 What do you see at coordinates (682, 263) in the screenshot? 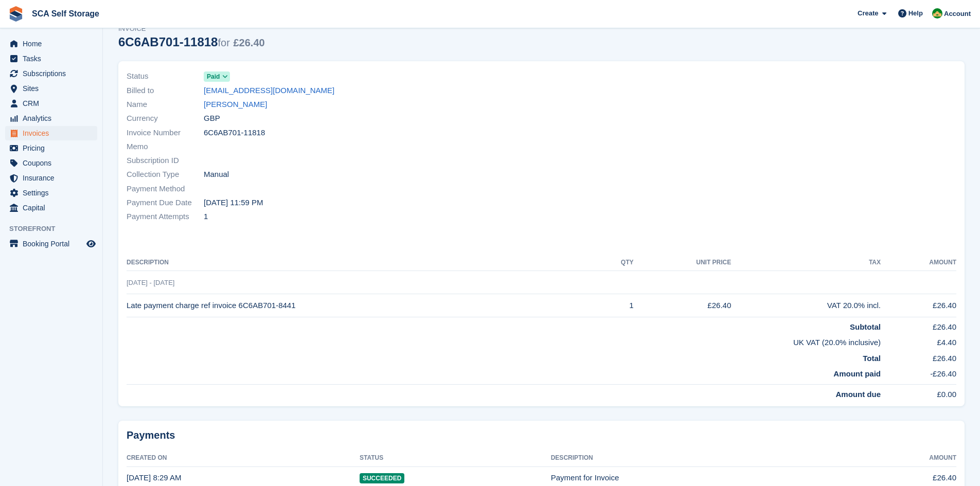
I see `th: Unit Price` at bounding box center [682, 263].